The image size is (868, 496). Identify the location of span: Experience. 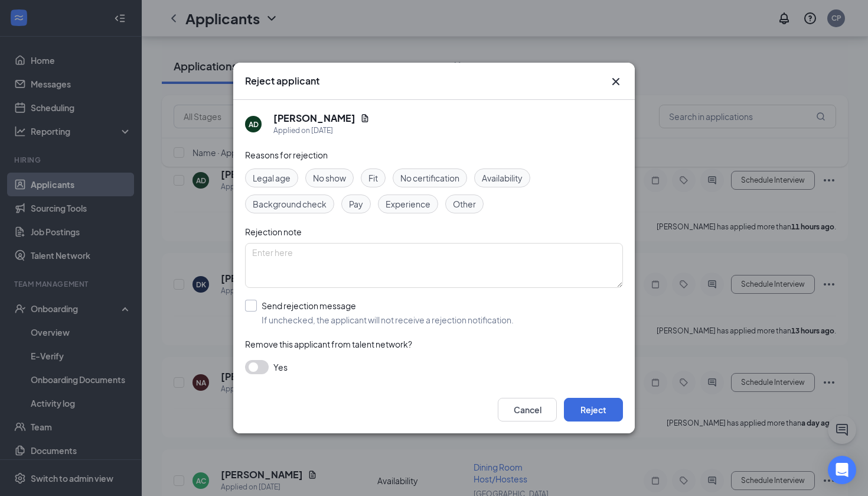
(408, 204).